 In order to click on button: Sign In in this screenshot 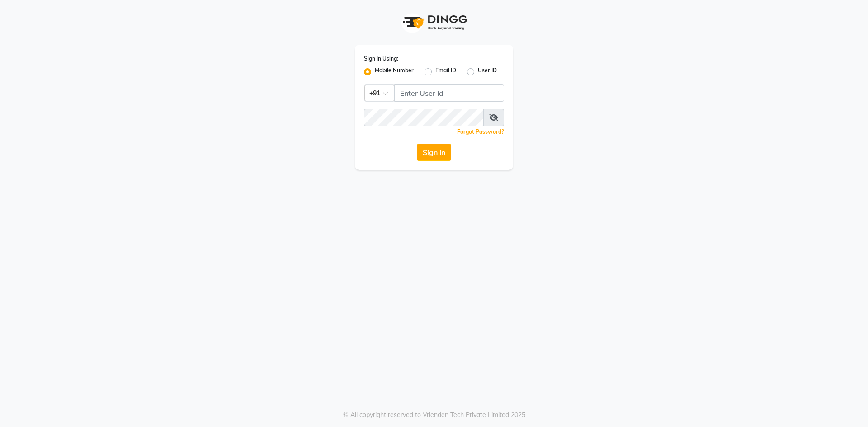, I will do `click(434, 152)`.